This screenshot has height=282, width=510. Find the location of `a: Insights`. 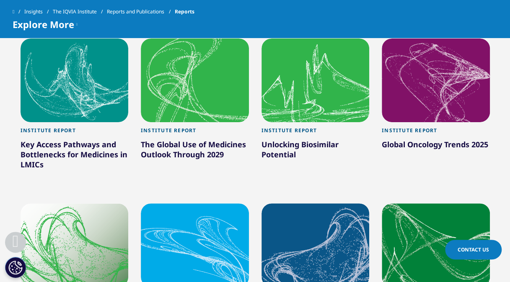

a: Insights is located at coordinates (39, 12).